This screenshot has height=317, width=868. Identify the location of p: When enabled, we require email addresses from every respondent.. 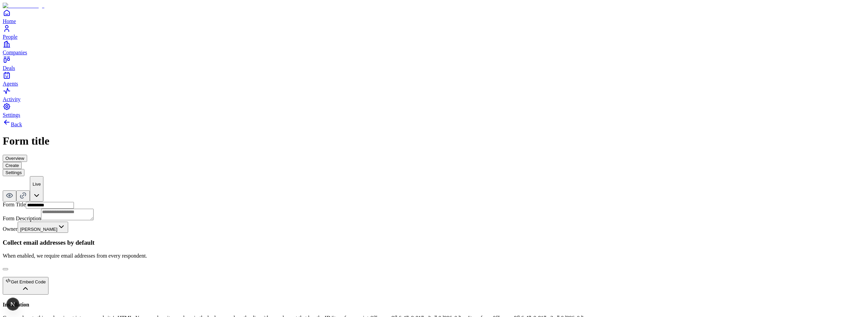
(434, 256).